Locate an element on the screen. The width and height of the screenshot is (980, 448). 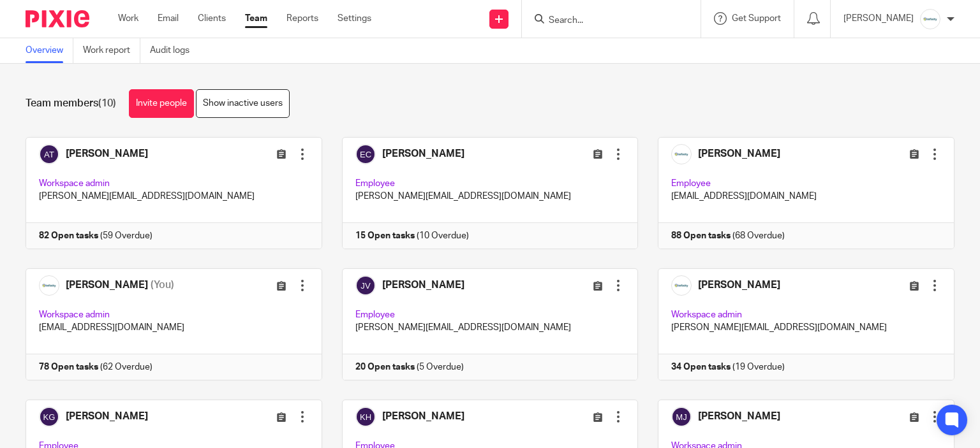
a: Overview is located at coordinates (49, 50).